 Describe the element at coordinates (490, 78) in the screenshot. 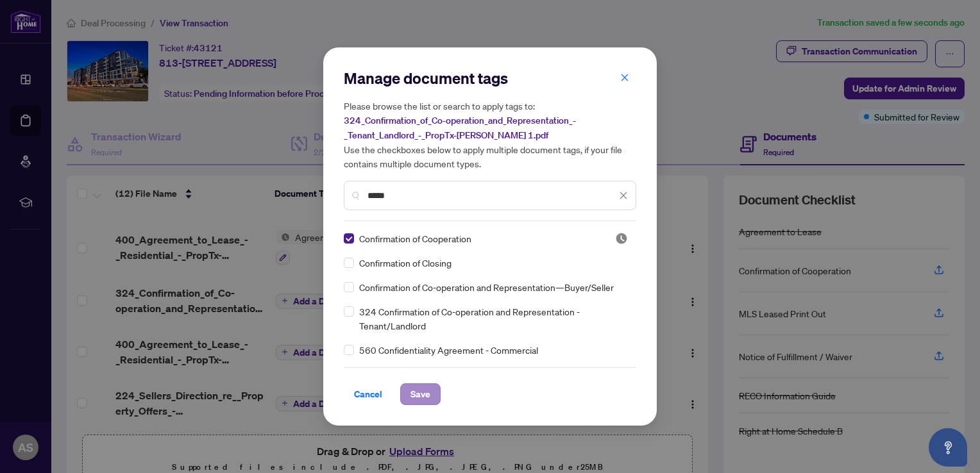

I see `h2: Manage document tags` at that location.